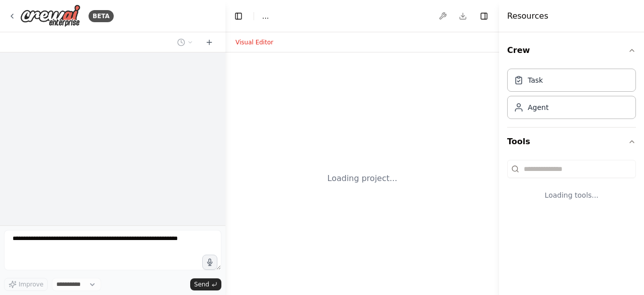  I want to click on div: Loading tools..., so click(572, 195).